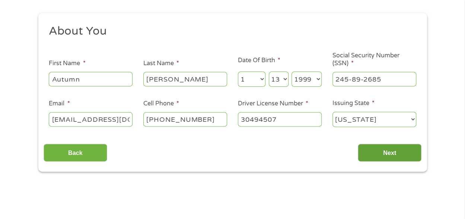 Image resolution: width=465 pixels, height=219 pixels. I want to click on label: Email, so click(59, 103).